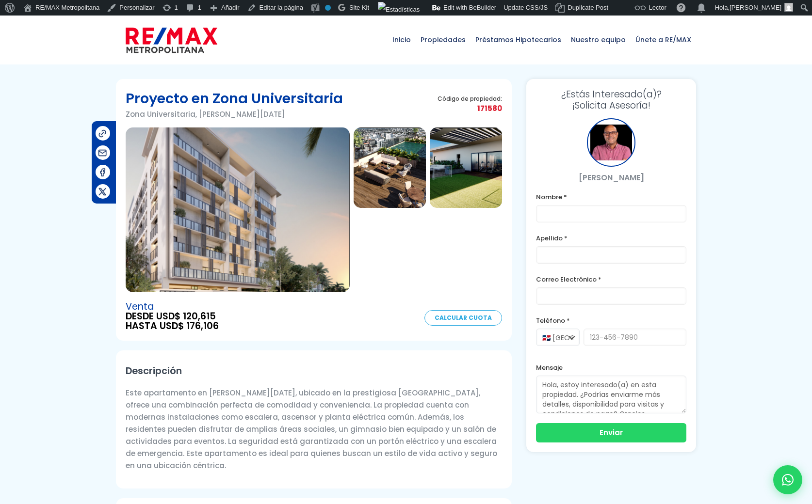  I want to click on span: Site Kit, so click(359, 8).